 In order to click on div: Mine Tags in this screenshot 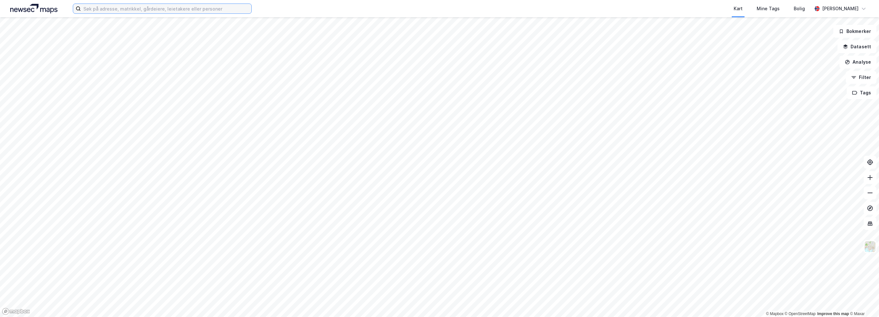, I will do `click(768, 9)`.